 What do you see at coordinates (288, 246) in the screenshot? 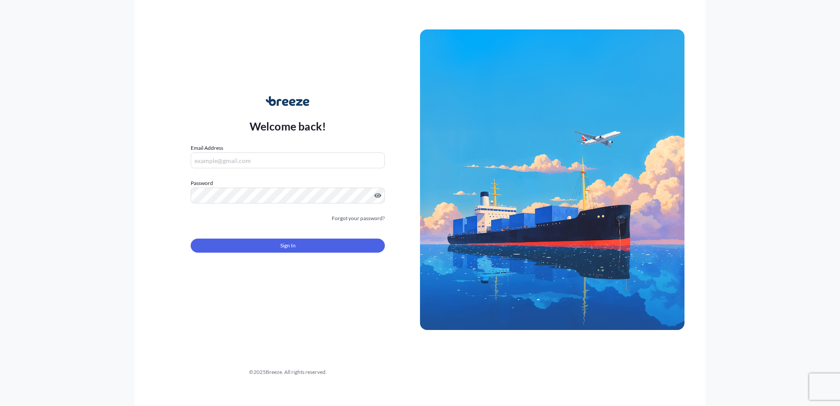
I see `button: Sign In` at bounding box center [288, 246].